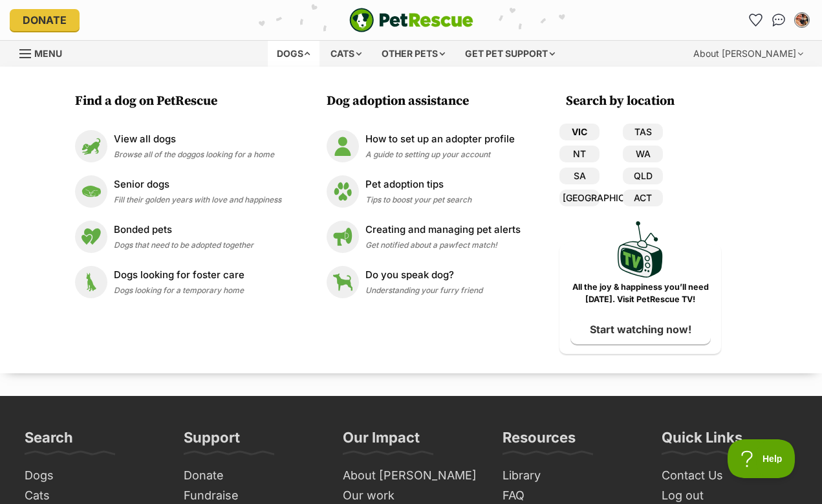  Describe the element at coordinates (440, 139) in the screenshot. I see `p: How to set up an adopter profile` at that location.